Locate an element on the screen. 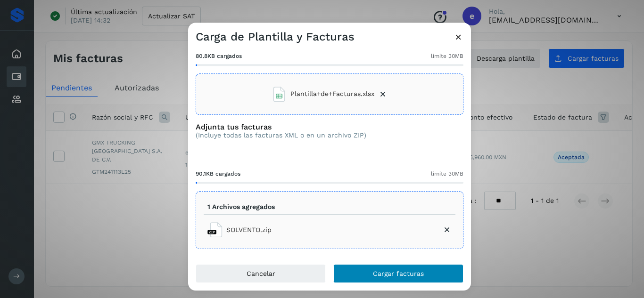 This screenshot has height=298, width=644. span: Cargar facturas is located at coordinates (399, 274).